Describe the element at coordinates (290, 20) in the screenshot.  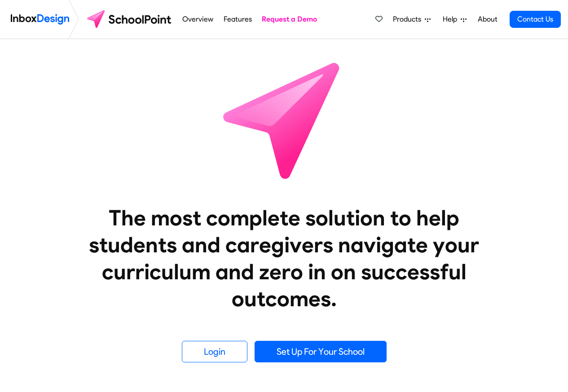
I see `a: Request a Demo` at that location.